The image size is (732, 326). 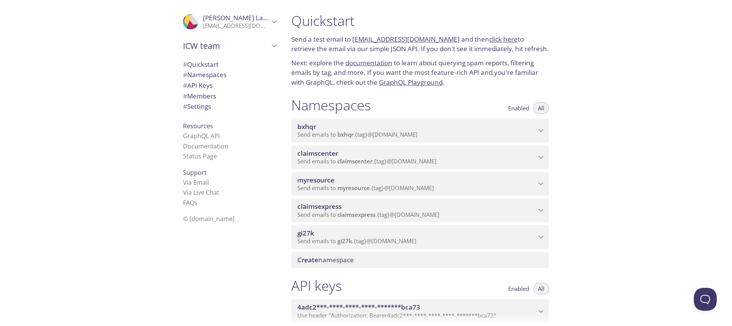 I want to click on span: Namespaces, so click(x=205, y=74).